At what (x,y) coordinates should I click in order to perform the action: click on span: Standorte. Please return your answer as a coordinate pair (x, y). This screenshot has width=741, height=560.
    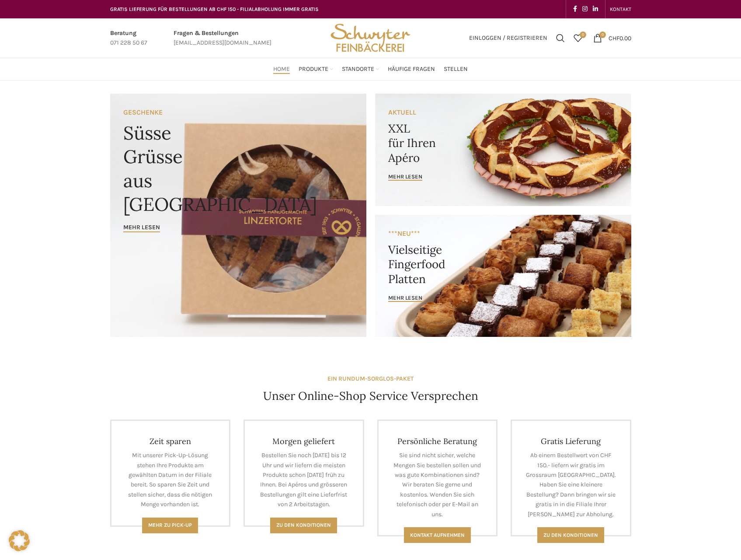
    Looking at the image, I should click on (358, 69).